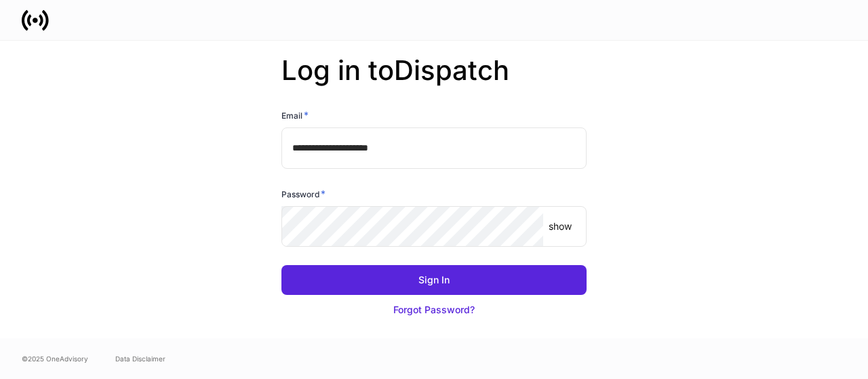  Describe the element at coordinates (434, 82) in the screenshot. I see `h2: Log in to Dispatch` at that location.